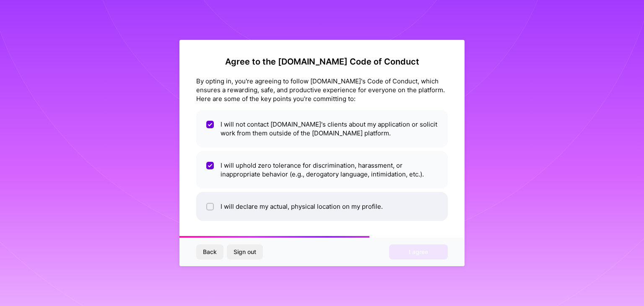  What do you see at coordinates (322, 170) in the screenshot?
I see `li: I will uphold zero tolerance for discrimination, harassment, or inappropriate behavior (e.g., der...` at bounding box center [322, 170].